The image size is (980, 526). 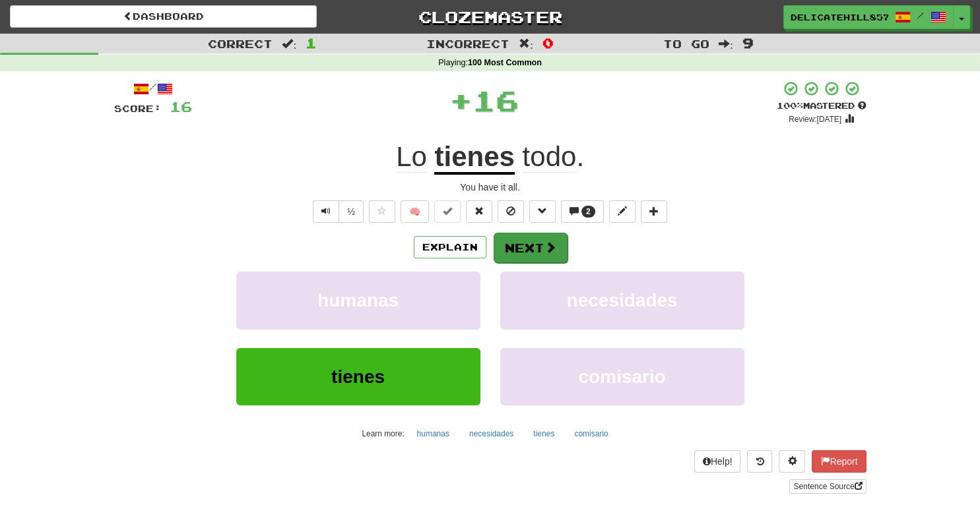 What do you see at coordinates (827, 487) in the screenshot?
I see `a: Sentence Source` at bounding box center [827, 487].